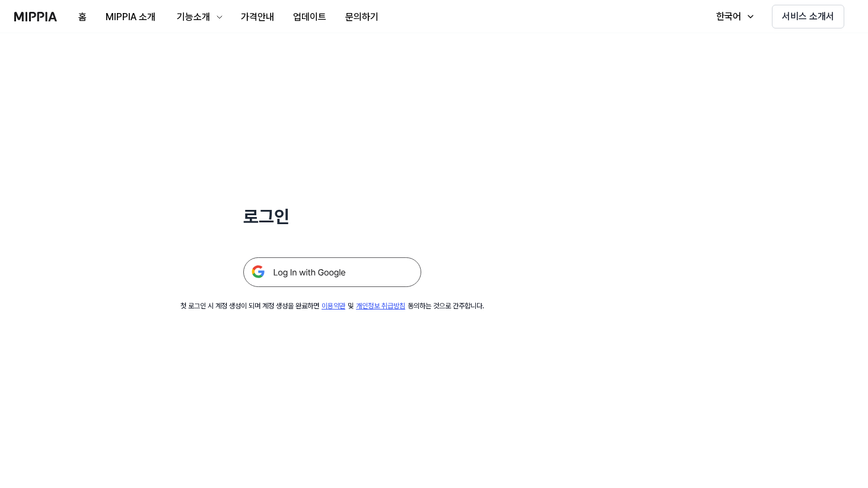 Image resolution: width=868 pixels, height=488 pixels. Describe the element at coordinates (728, 17) in the screenshot. I see `div: 한국어` at that location.